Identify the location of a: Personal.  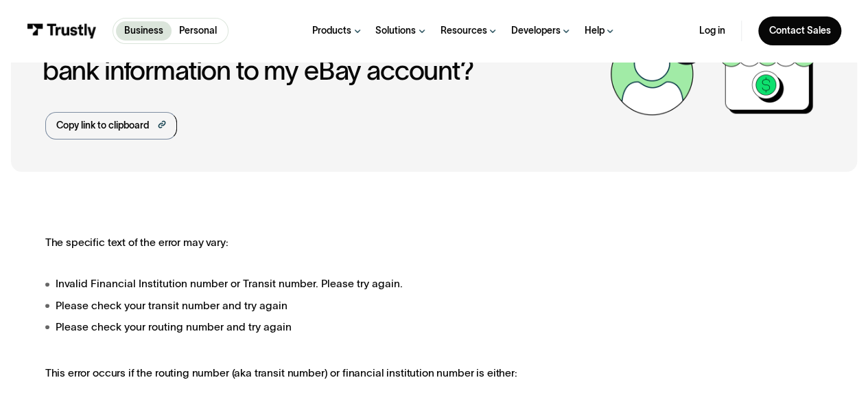
(198, 31).